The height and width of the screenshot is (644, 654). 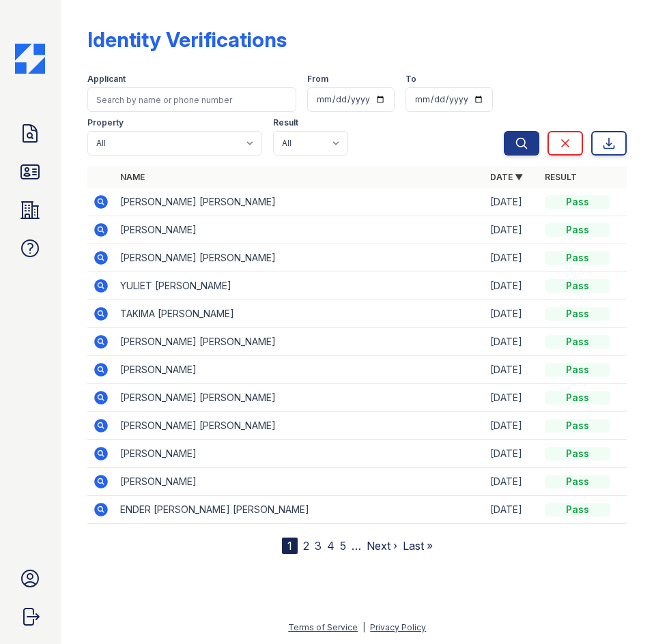 I want to click on a: 5, so click(x=343, y=546).